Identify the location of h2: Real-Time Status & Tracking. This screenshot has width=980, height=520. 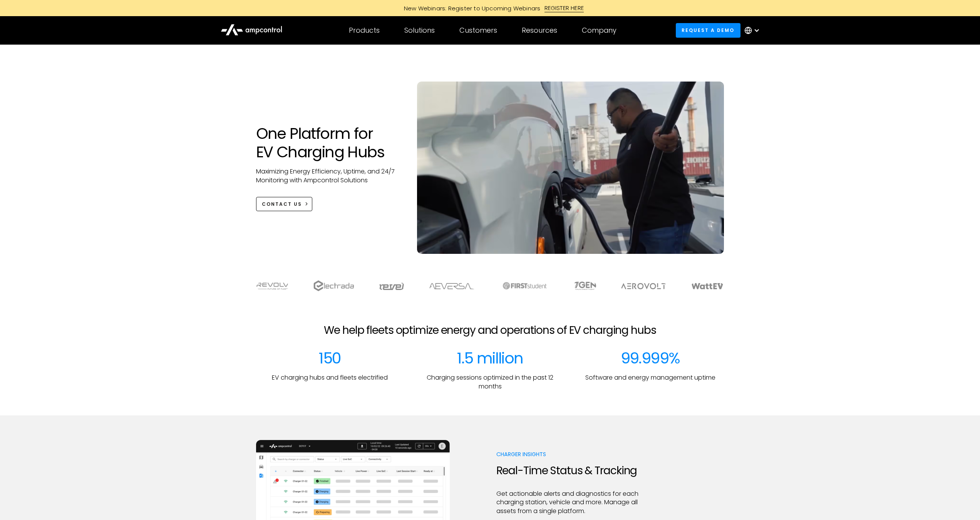
(571, 471).